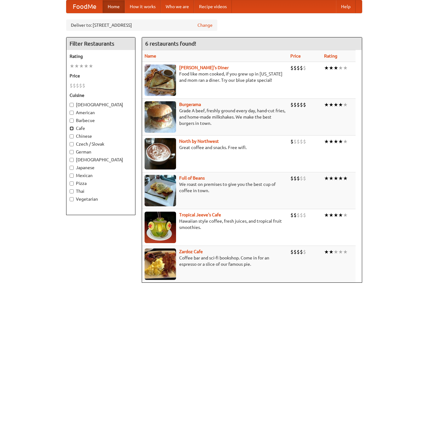 Image resolution: width=428 pixels, height=445 pixels. Describe the element at coordinates (160, 191) in the screenshot. I see `img: beans.jpg` at that location.